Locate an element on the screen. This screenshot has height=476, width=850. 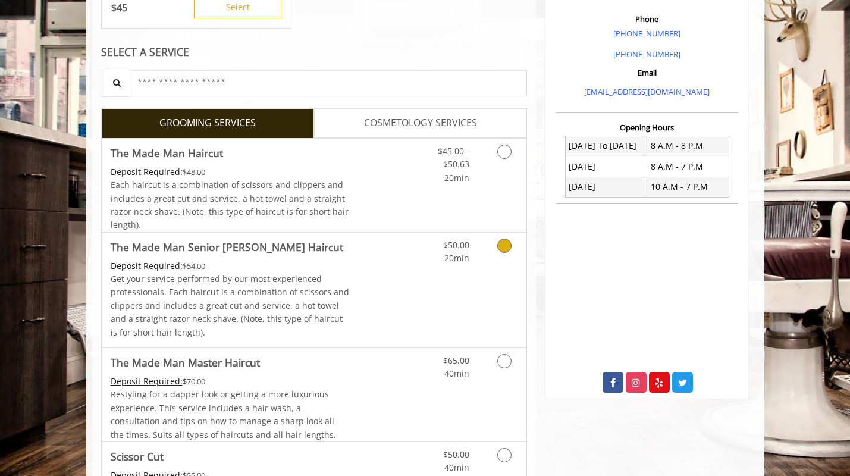
div: $48.00 is located at coordinates (230, 172).